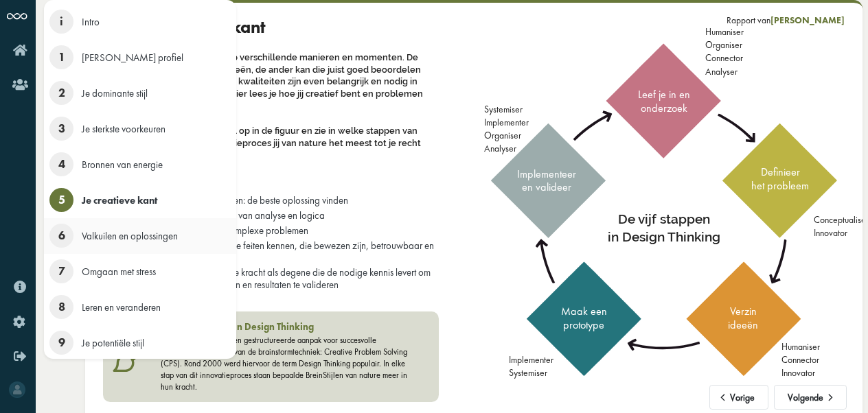 This screenshot has height=413, width=868. Describe the element at coordinates (61, 236) in the screenshot. I see `span: 6` at that location.